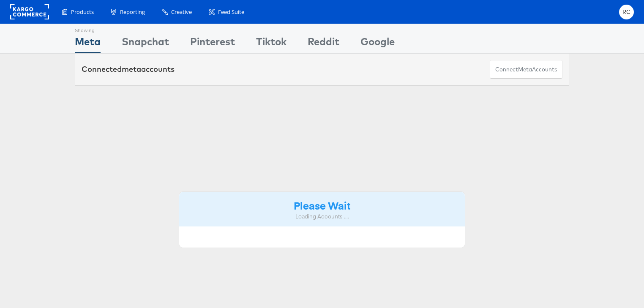  Describe the element at coordinates (627, 12) in the screenshot. I see `span: RC` at that location.